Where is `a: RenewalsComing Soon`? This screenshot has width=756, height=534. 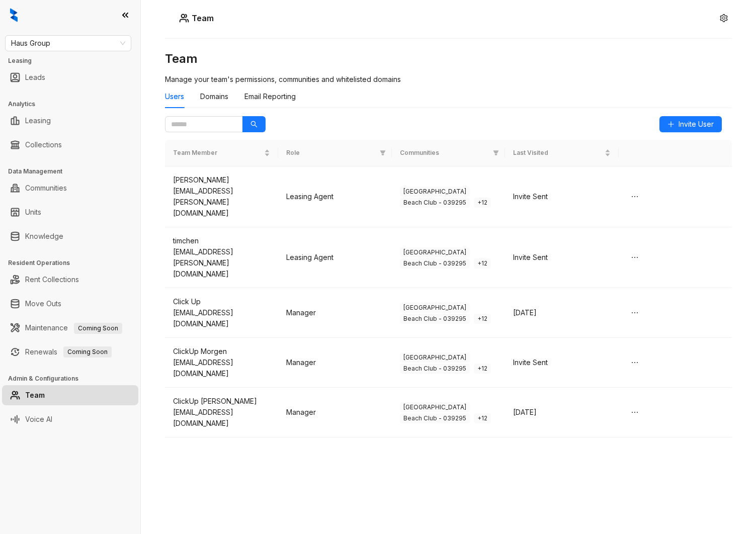 a: RenewalsComing Soon is located at coordinates (69, 352).